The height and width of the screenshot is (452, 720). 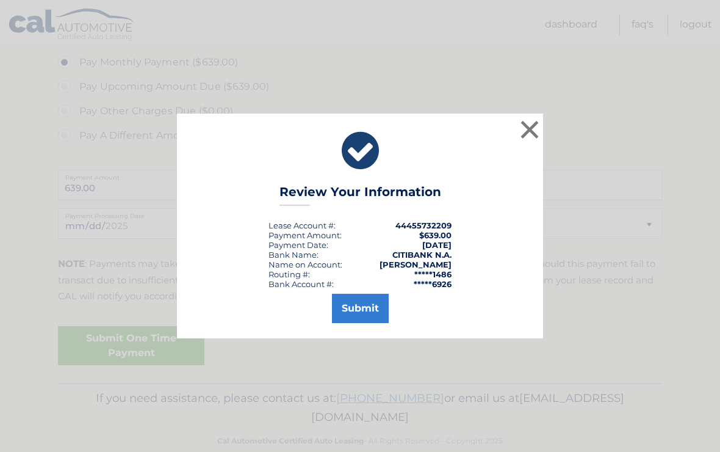 What do you see at coordinates (360, 308) in the screenshot?
I see `button: Submit` at bounding box center [360, 308].